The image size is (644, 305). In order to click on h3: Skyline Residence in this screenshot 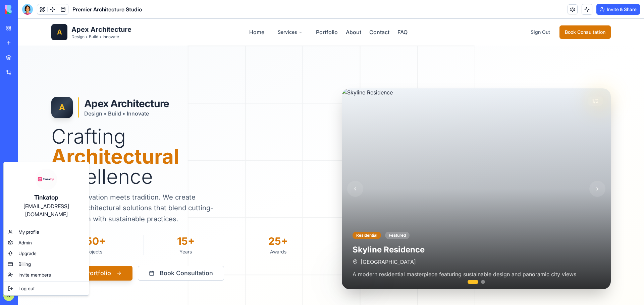, I will do `click(458, 231)`.